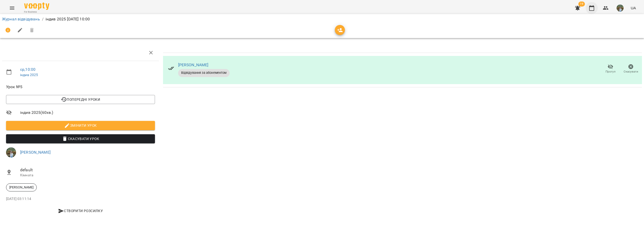 The image size is (644, 234). Describe the element at coordinates (37, 6) in the screenshot. I see `img: Voopty Logo` at that location.